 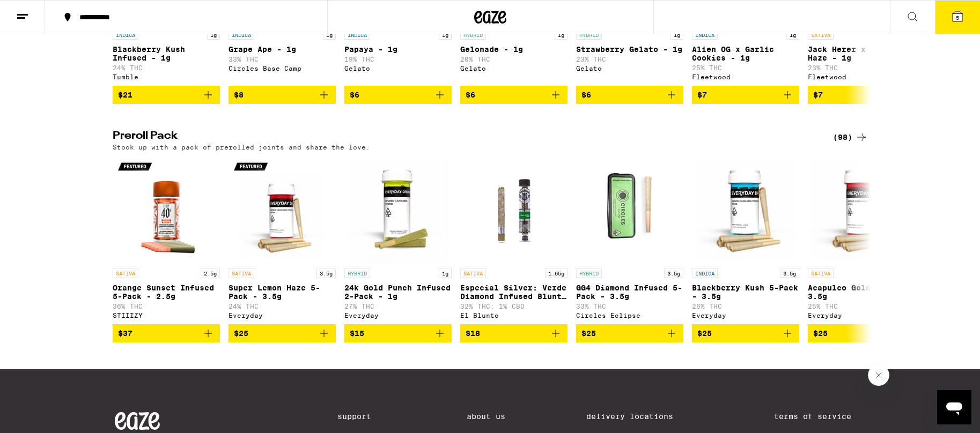 What do you see at coordinates (398, 292) in the screenshot?
I see `p: 24k Gold Punch Infused 2-Pack - 1g` at bounding box center [398, 292].